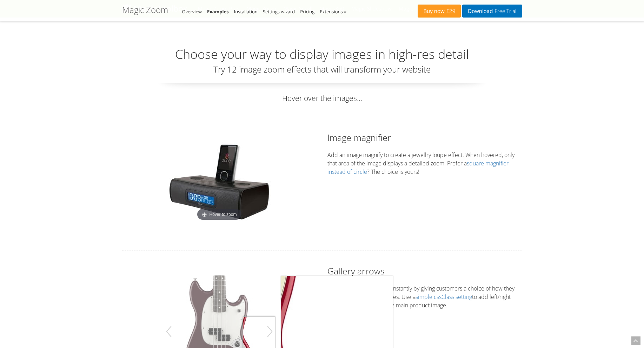 This screenshot has width=644, height=348. I want to click on p: Hover over the images..., so click(322, 98).